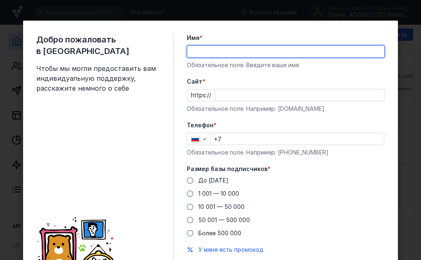 Image resolution: width=421 pixels, height=260 pixels. What do you see at coordinates (285, 65) in the screenshot?
I see `div: Обязательное поле. Введите ваше имя` at bounding box center [285, 65].